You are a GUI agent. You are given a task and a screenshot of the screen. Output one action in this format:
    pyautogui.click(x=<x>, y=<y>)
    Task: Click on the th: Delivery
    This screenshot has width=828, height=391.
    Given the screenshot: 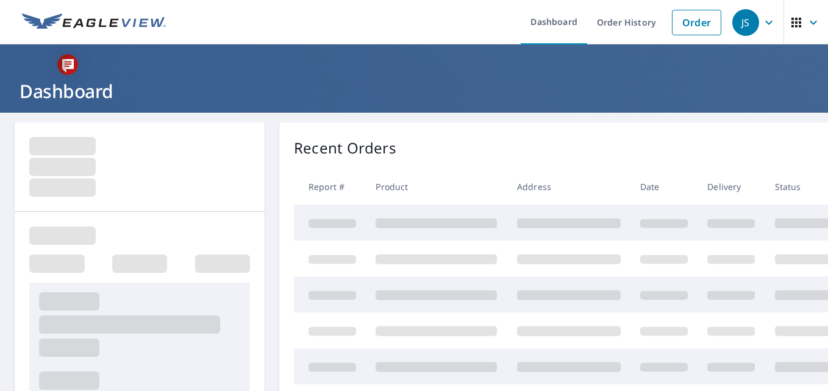 What is the action you would take?
    pyautogui.click(x=731, y=186)
    